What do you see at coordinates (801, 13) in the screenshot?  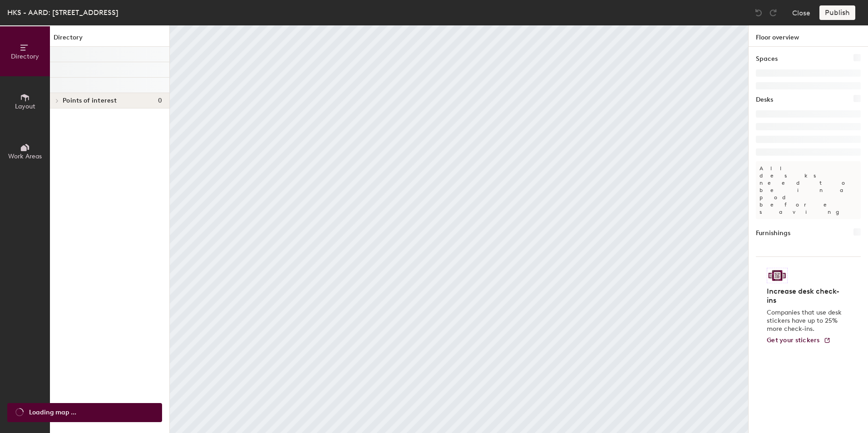 I see `button: Close` at bounding box center [801, 13].